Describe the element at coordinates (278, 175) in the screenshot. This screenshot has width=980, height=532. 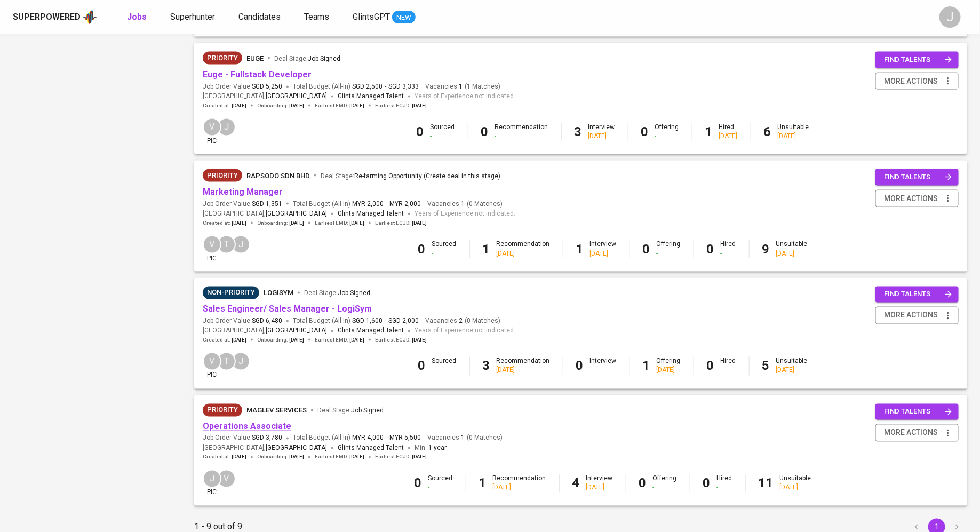
I see `span: Rapsodo Sdn Bhd` at that location.